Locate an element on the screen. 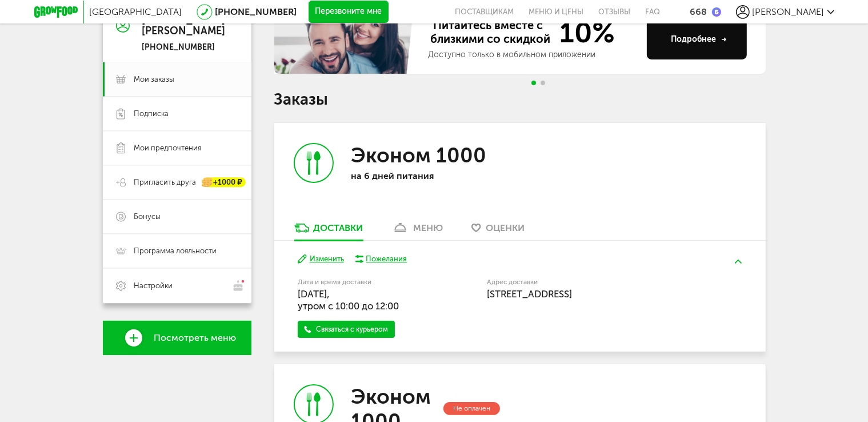  span: Программа лояльности is located at coordinates (175, 251).